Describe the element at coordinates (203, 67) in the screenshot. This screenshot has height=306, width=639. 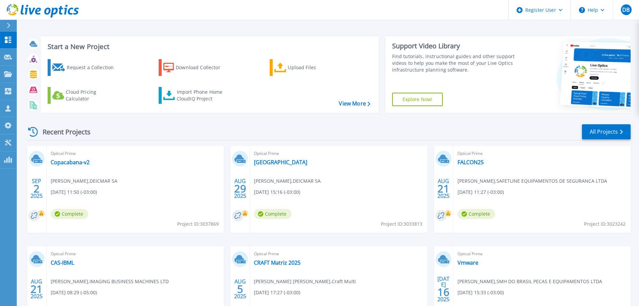
I see `div: Download Collector` at that location.